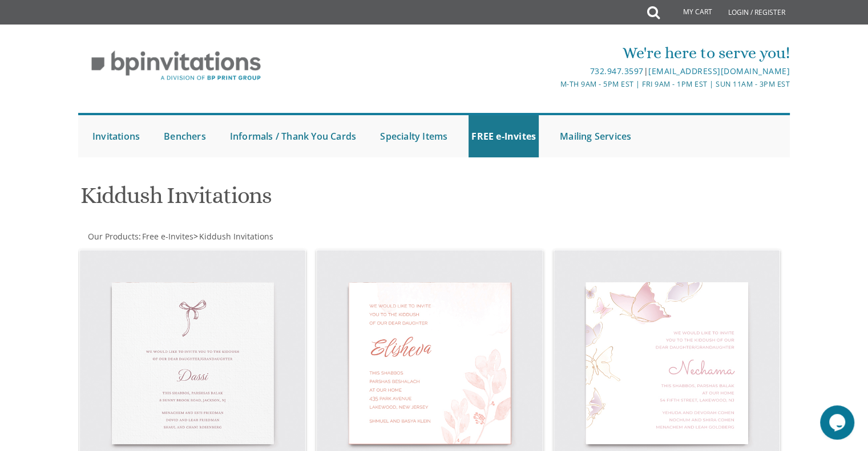 This screenshot has width=868, height=451. Describe the element at coordinates (553, 84) in the screenshot. I see `div: M-Th 9am - 5pm EST | Fri 9am - 1pm EST | Sun 11am - 3pm EST` at that location.